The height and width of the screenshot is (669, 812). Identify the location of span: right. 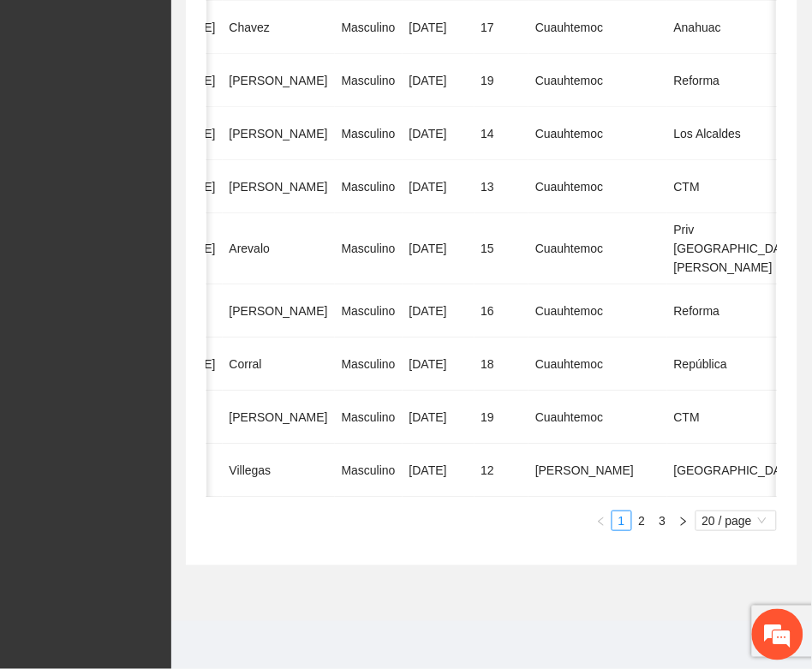
(684, 522).